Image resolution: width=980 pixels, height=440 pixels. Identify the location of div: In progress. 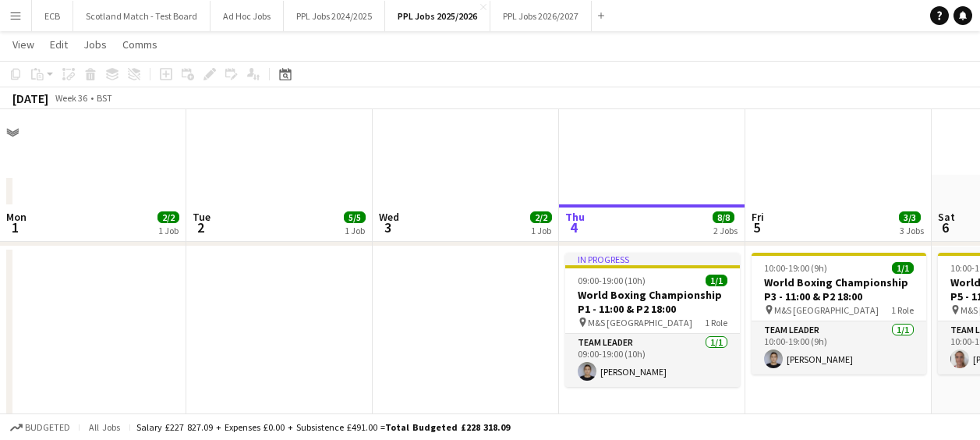
(652, 259).